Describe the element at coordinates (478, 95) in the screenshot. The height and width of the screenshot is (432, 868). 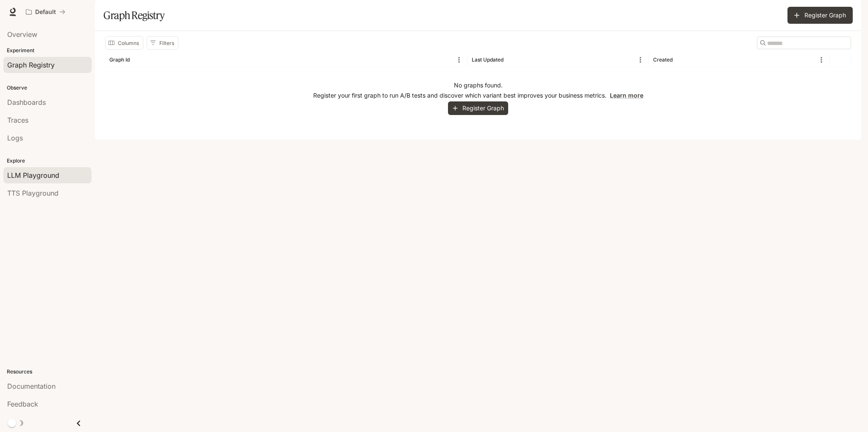
I see `p: Register your first graph to run A/B tests and discover which variant best improves your business...` at that location.